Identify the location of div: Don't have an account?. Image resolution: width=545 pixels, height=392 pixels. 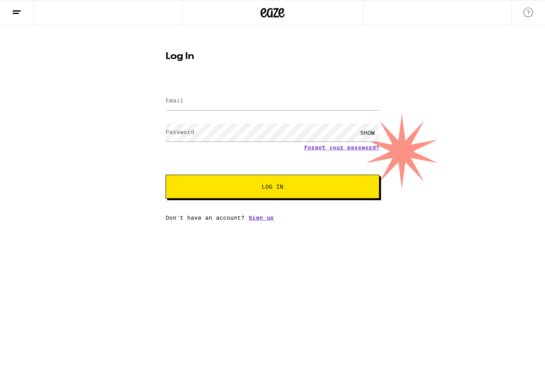
(272, 218).